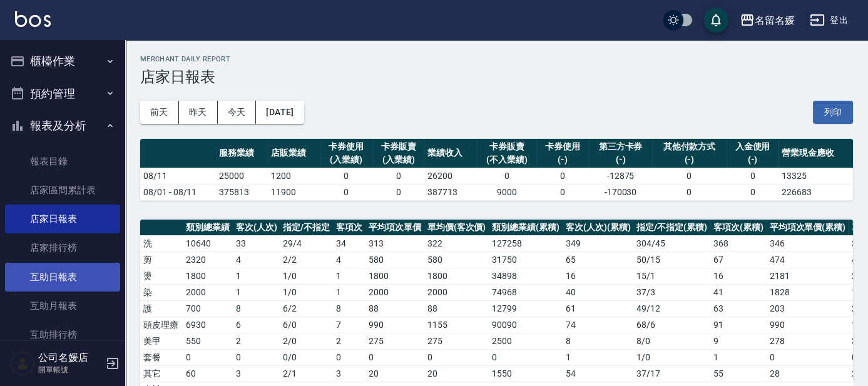 Image resolution: width=868 pixels, height=386 pixels. What do you see at coordinates (808, 276) in the screenshot?
I see `td: 2181` at bounding box center [808, 276].